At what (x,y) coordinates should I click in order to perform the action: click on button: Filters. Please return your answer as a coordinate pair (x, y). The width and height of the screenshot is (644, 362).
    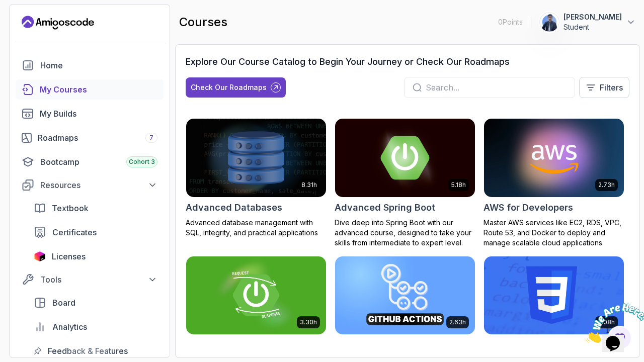
    Looking at the image, I should click on (604, 87).